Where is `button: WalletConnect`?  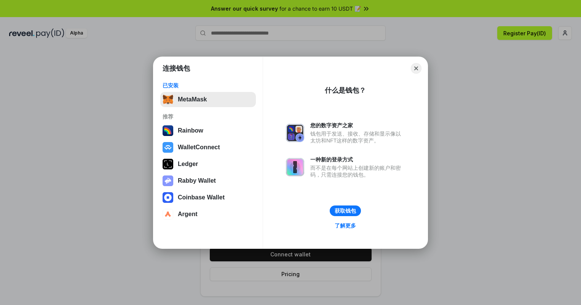
button: WalletConnect is located at coordinates (208, 148).